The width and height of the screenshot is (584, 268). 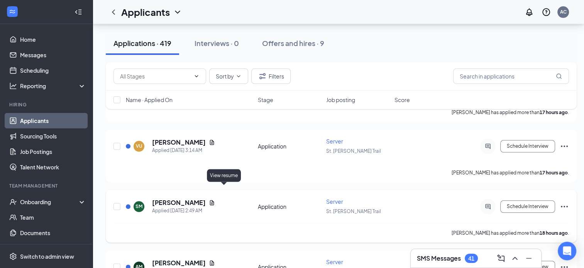 What do you see at coordinates (47, 104) in the screenshot?
I see `div: Hiring` at bounding box center [47, 104].